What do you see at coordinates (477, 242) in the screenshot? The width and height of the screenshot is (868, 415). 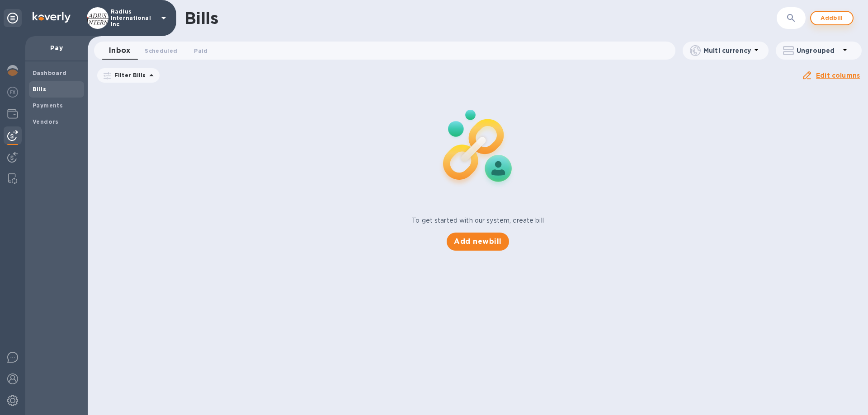 I see `span: Add new bill` at bounding box center [477, 242].